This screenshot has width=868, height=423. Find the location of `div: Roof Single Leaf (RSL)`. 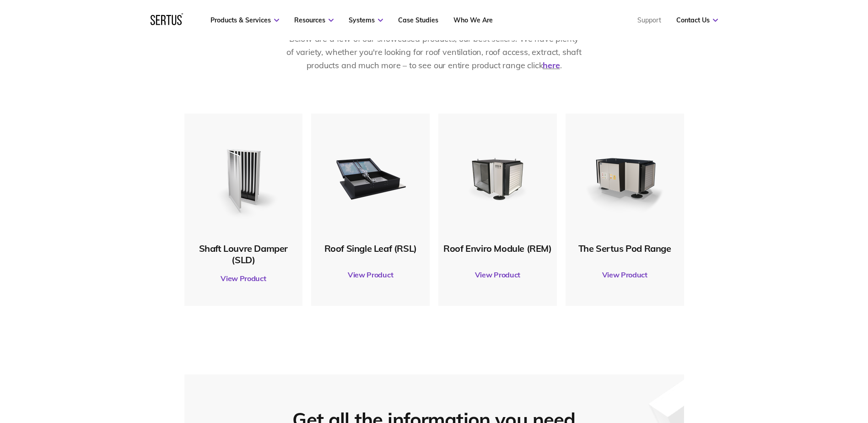

div: Roof Single Leaf (RSL) is located at coordinates (370, 248).